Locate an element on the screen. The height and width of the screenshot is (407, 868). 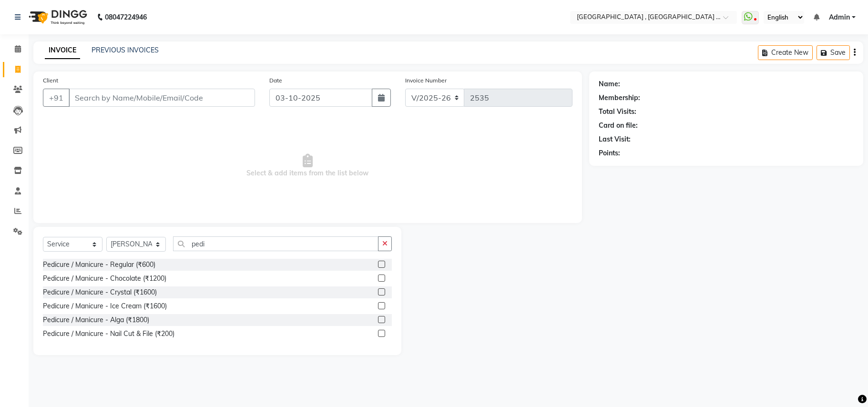
div: Points: is located at coordinates (609, 153).